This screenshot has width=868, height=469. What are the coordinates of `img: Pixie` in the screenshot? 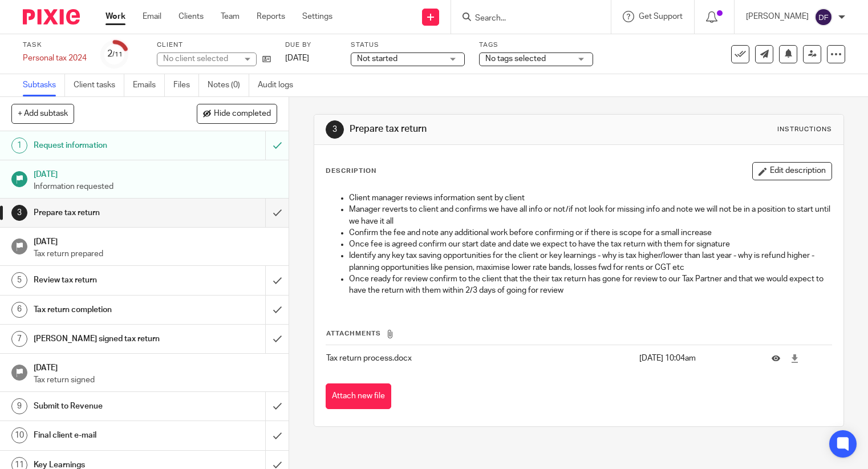 It's located at (51, 17).